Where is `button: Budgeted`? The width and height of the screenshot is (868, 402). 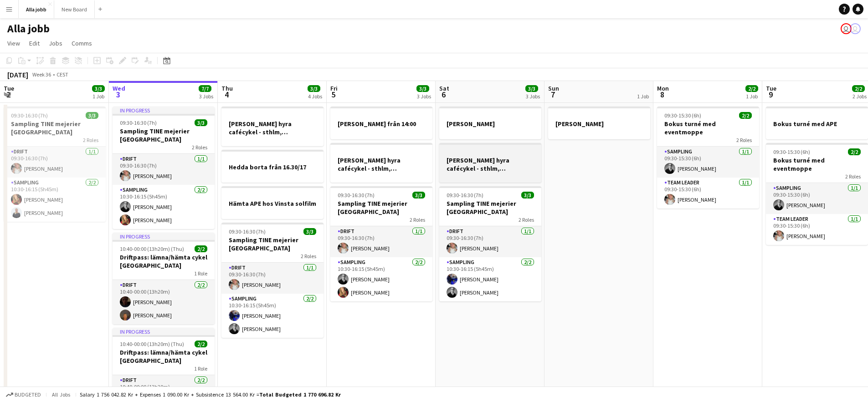
button: Budgeted is located at coordinates (23, 395).